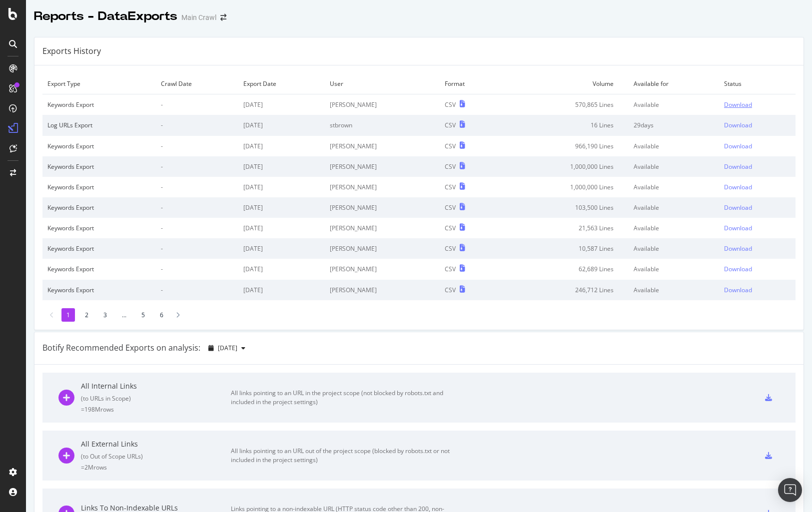 This screenshot has width=812, height=512. Describe the element at coordinates (343, 398) in the screenshot. I see `div: All links pointing to an URL in the project scope (not blocked by robots.txt and included in the ...` at that location.